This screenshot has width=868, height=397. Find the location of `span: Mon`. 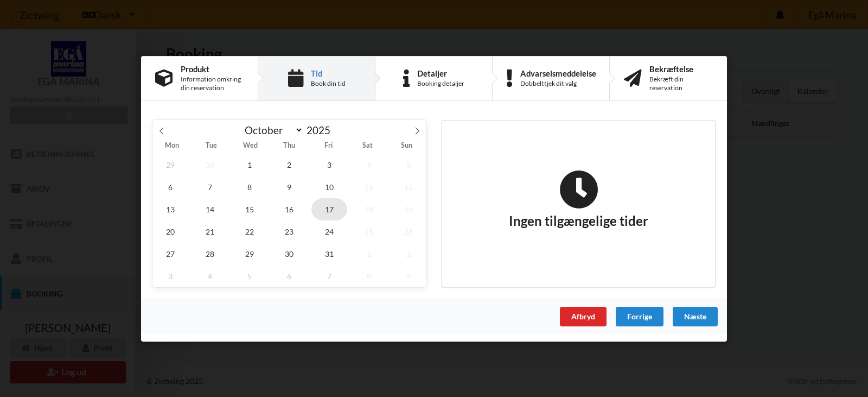

span: Mon is located at coordinates (172, 146).